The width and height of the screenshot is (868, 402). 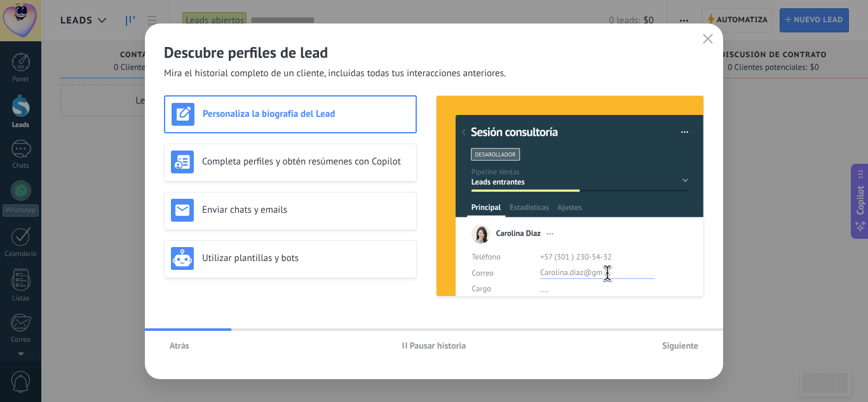 I want to click on span: Pausar historia, so click(x=437, y=345).